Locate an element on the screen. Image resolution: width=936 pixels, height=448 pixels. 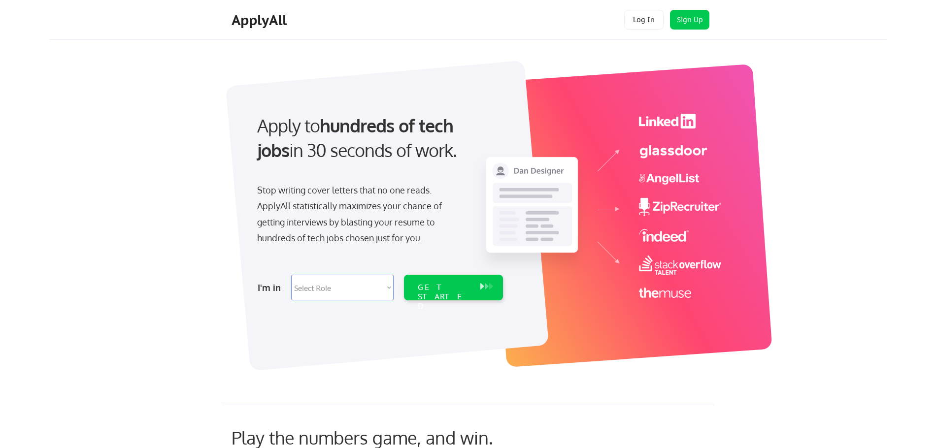
div: Play the numbers game, and win. is located at coordinates (384, 438).